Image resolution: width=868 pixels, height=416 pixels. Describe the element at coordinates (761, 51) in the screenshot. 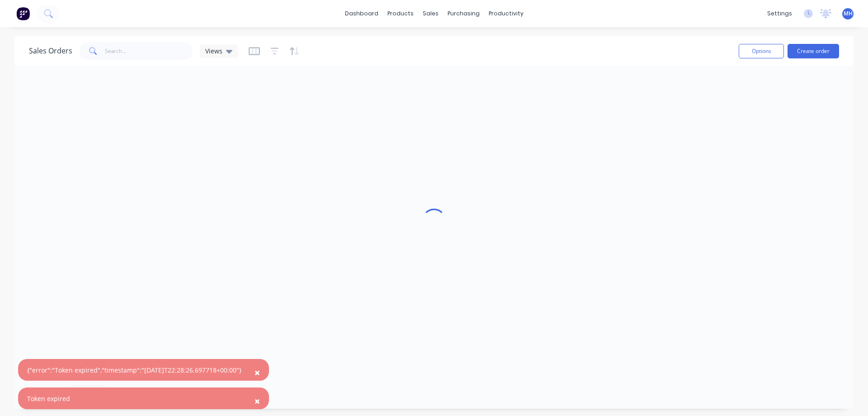

I see `button: Options` at that location.